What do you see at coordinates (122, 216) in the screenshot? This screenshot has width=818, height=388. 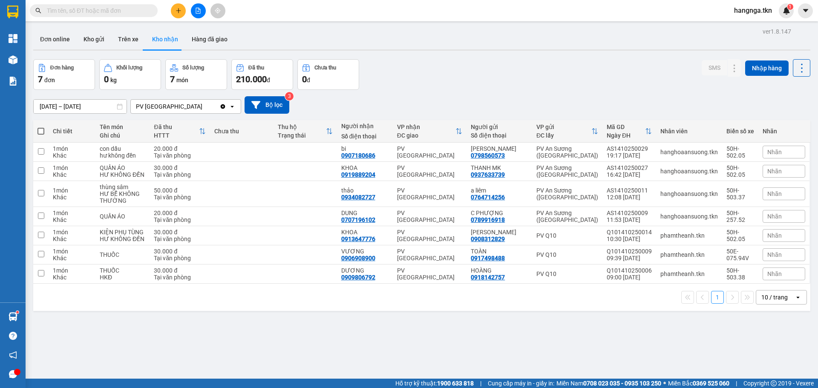 I see `div: QUẦN ÁO` at bounding box center [122, 216].